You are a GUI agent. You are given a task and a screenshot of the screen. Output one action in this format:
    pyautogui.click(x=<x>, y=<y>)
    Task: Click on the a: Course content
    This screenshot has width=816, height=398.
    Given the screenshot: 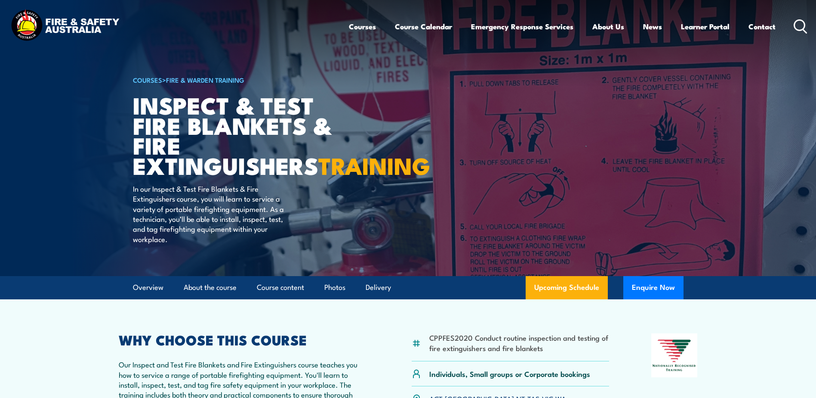 What is the action you would take?
    pyautogui.click(x=281, y=287)
    